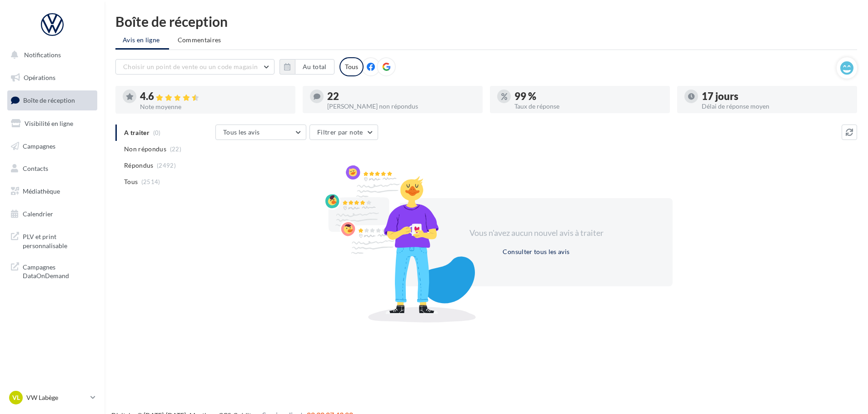  I want to click on div: Boîte de réception, so click(486, 21).